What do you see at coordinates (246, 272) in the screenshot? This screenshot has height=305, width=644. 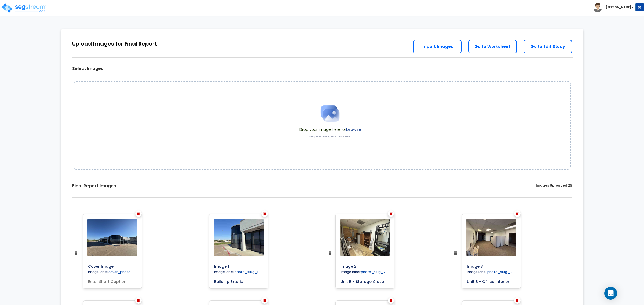 I see `label: photo_slug_1` at bounding box center [246, 272].